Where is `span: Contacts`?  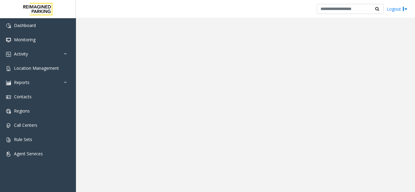
span: Contacts is located at coordinates (23, 97).